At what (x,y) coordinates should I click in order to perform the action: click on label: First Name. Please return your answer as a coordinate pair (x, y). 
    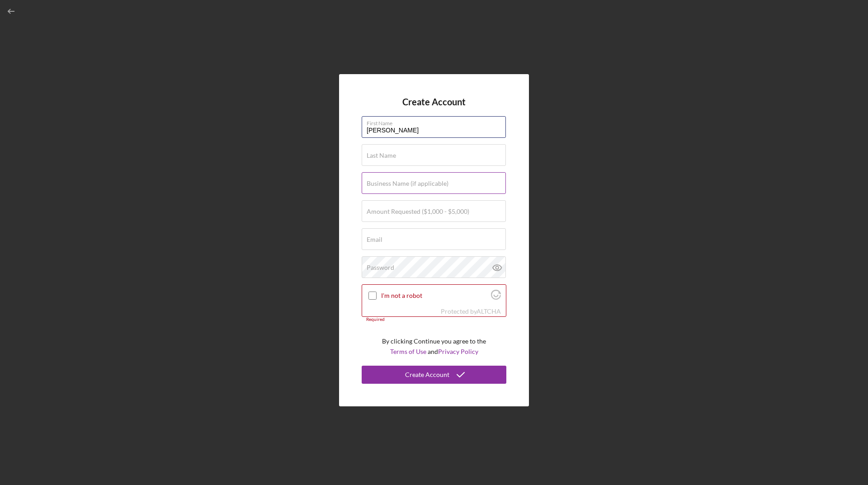
    Looking at the image, I should click on (437, 121).